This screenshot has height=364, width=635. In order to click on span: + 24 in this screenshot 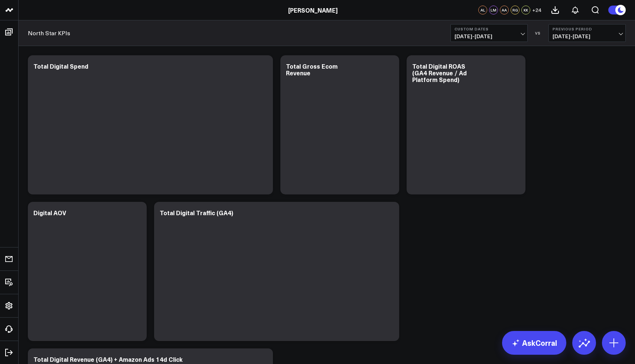, I will do `click(536, 10)`.